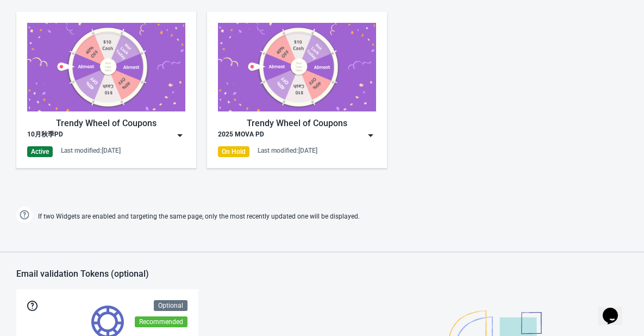 This screenshot has width=644, height=336. Describe the element at coordinates (45, 135) in the screenshot. I see `div: 10月秋季PD` at that location.